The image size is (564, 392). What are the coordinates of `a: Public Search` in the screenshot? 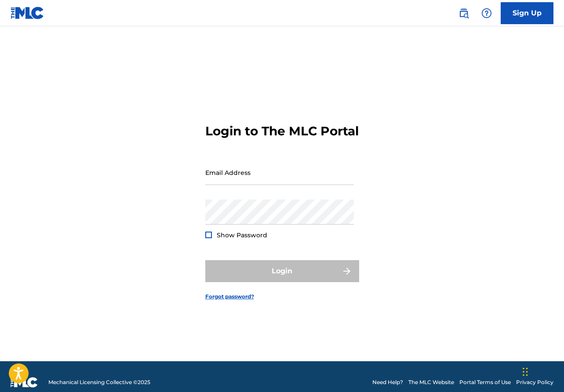 It's located at (463, 13).